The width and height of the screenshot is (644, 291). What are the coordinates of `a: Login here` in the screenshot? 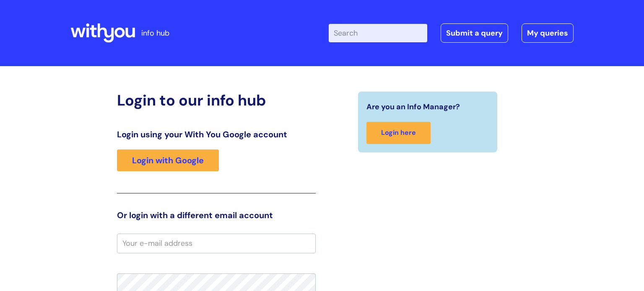 It's located at (398, 133).